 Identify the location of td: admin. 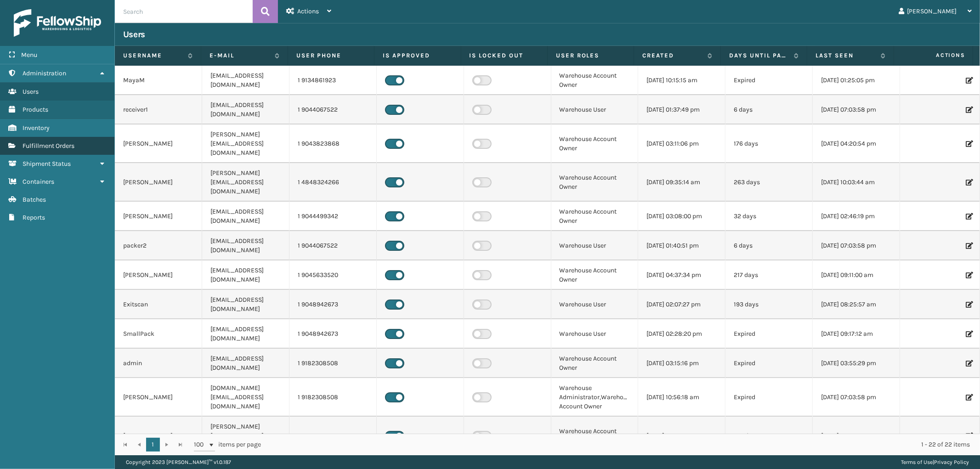
(158, 363).